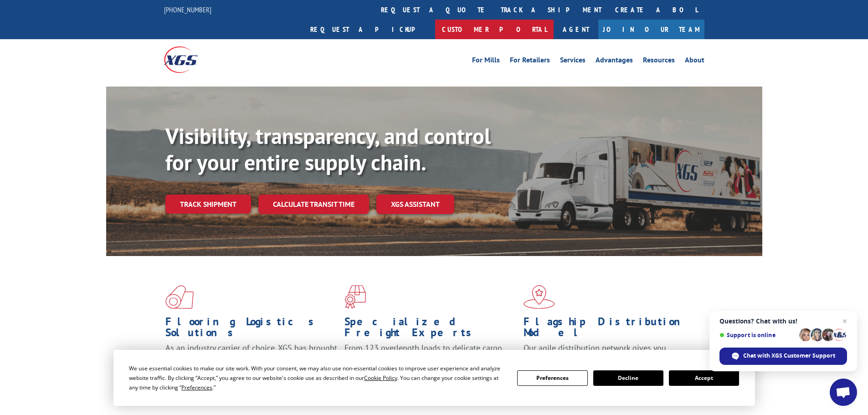 This screenshot has height=415, width=868. I want to click on a: Advantages, so click(614, 62).